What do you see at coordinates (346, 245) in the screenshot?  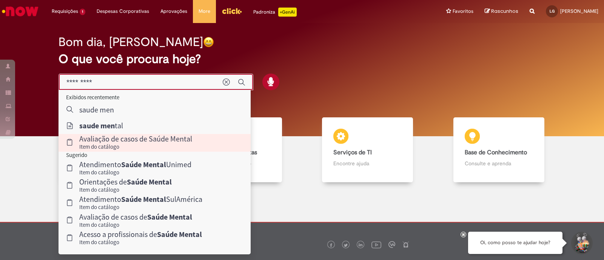 I see `img: logo_footer_twitter.png` at bounding box center [346, 245].